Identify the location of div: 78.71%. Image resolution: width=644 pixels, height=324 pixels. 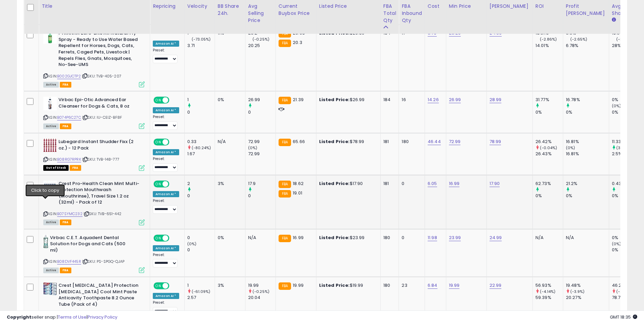
(625, 298).